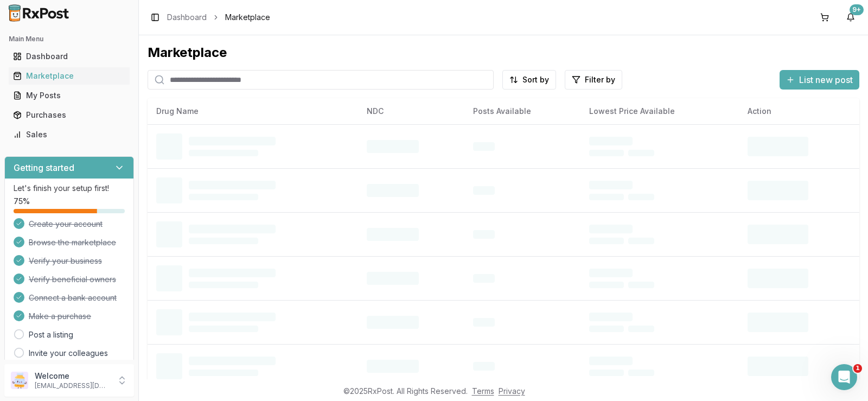  I want to click on span: Make a purchase, so click(60, 317).